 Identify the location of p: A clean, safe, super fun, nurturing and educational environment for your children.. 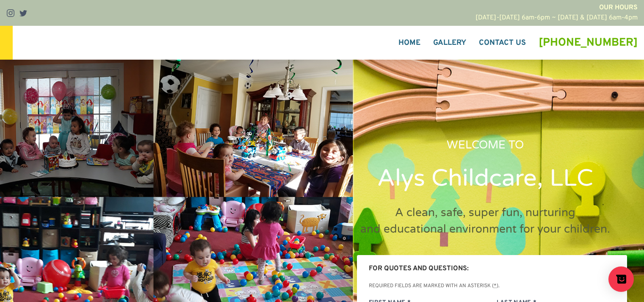
(485, 221).